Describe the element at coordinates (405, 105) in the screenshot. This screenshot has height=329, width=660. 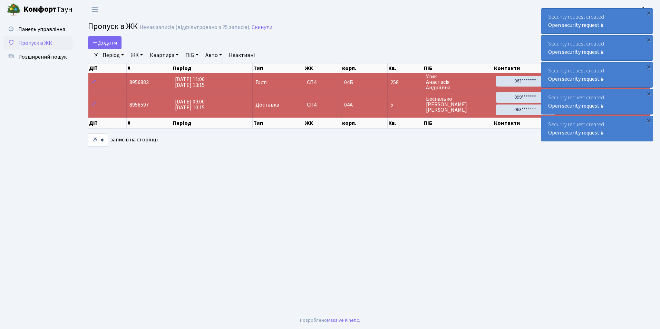
I see `span: 5` at that location.